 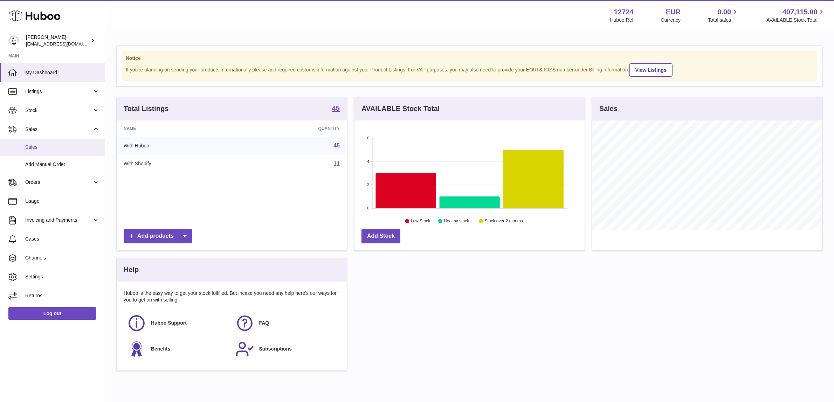 What do you see at coordinates (131, 270) in the screenshot?
I see `h3: Help` at bounding box center [131, 270].